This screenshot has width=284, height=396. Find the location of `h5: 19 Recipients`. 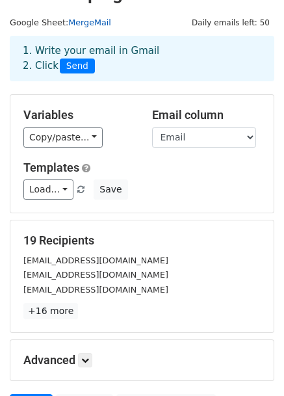

h5: 19 Recipients is located at coordinates (142, 241).